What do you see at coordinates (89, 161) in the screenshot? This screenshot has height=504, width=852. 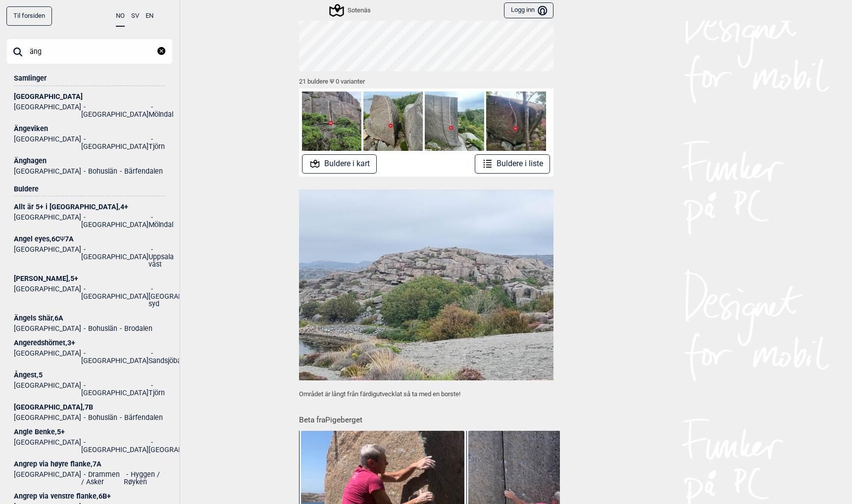 I see `div: Änghagen` at bounding box center [89, 161].